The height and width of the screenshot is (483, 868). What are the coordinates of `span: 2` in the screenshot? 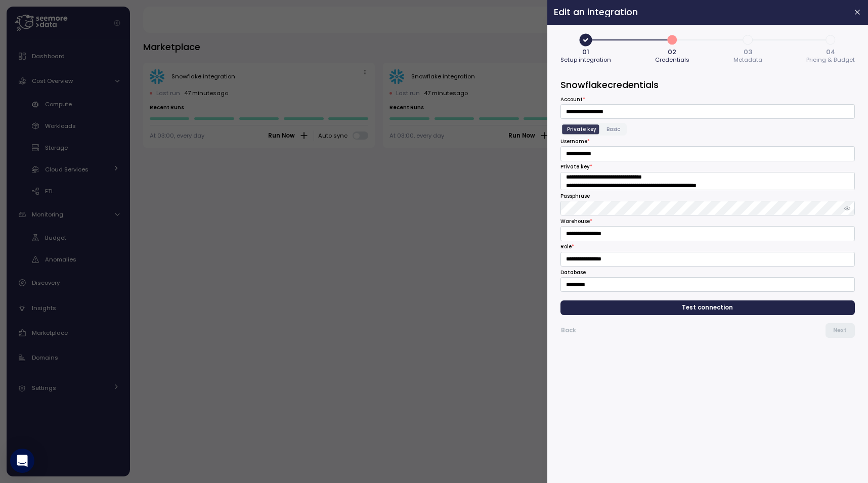 It's located at (673, 40).